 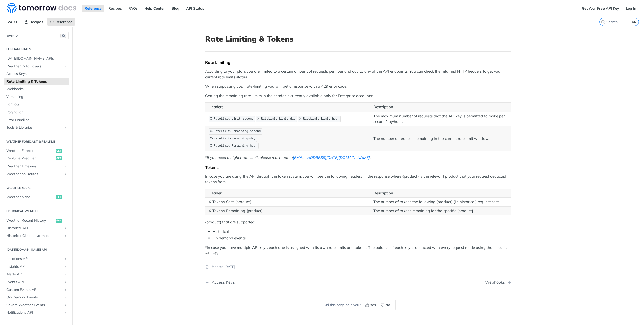 What do you see at coordinates (34, 128) in the screenshot?
I see `span: Tools & Libraries` at bounding box center [34, 128].